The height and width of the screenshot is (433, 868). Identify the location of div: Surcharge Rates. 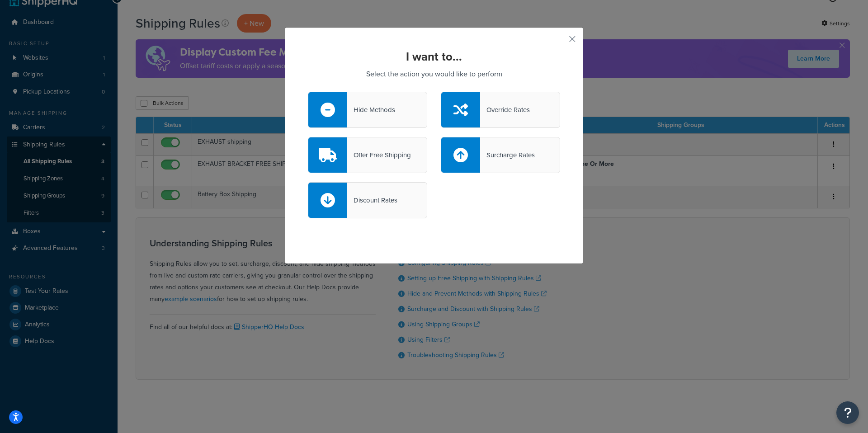
(507, 155).